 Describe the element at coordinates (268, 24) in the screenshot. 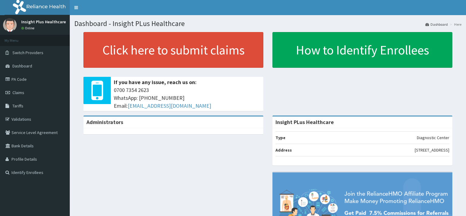

I see `h1: Dashboard - Insight PLus Healthcare` at that location.